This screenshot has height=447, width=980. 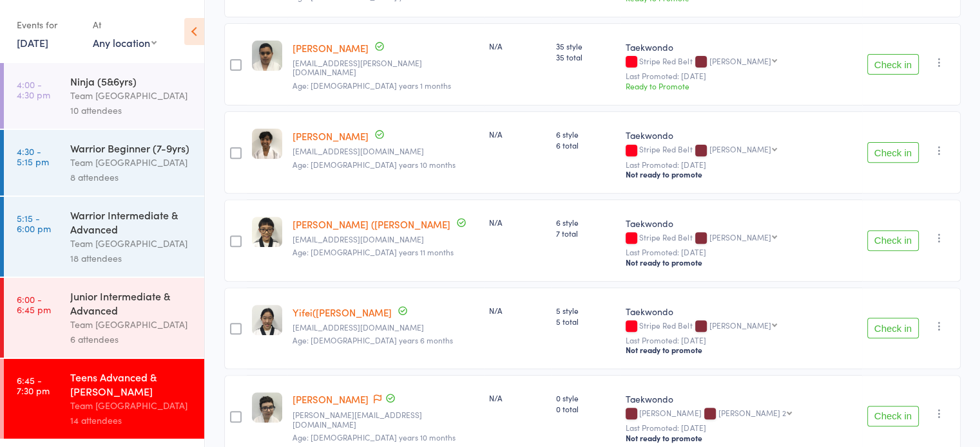 I want to click on time: 6:45 - 7:30 pm, so click(x=33, y=385).